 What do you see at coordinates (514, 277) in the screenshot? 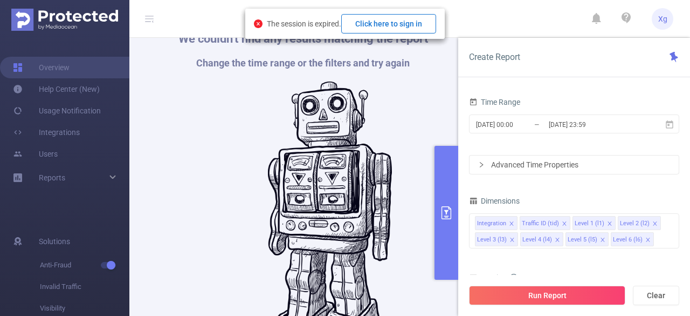
I see `i: icon: info-circle` at bounding box center [514, 277].